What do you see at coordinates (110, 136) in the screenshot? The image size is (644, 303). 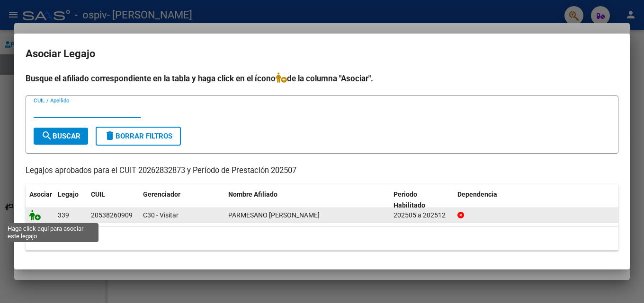 I see `mat-icon: delete` at bounding box center [110, 136].